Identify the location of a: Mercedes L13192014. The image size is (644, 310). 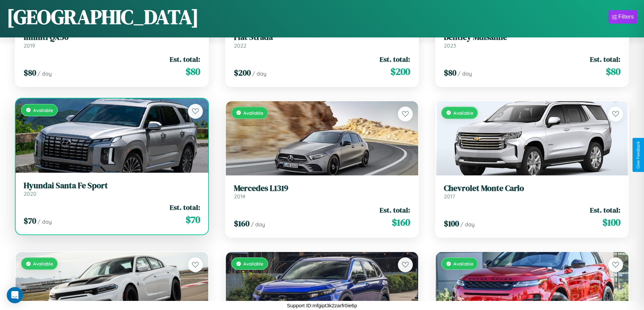
(322, 192).